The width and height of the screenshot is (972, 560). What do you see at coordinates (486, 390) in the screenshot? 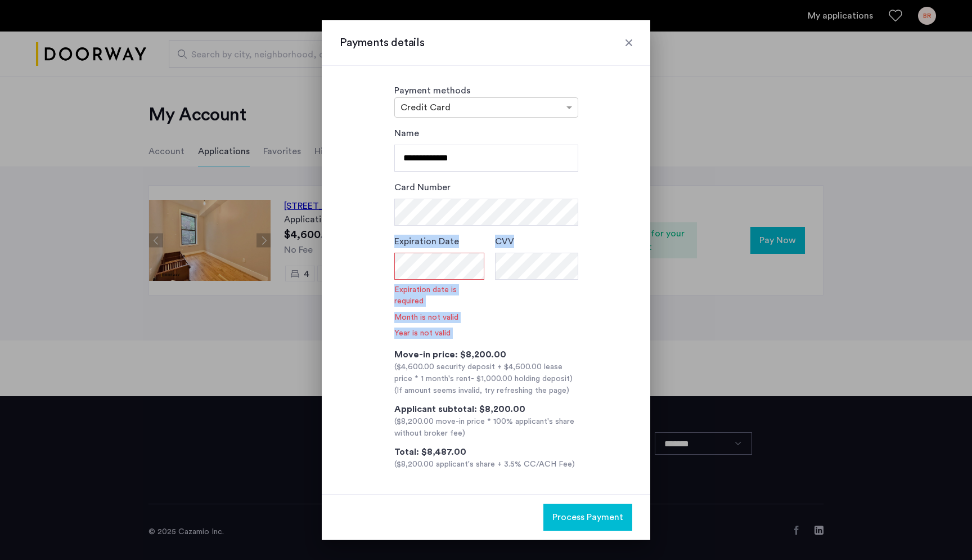
I see `div: (If amount seems invalid, try refreshing the page)` at bounding box center [486, 390].